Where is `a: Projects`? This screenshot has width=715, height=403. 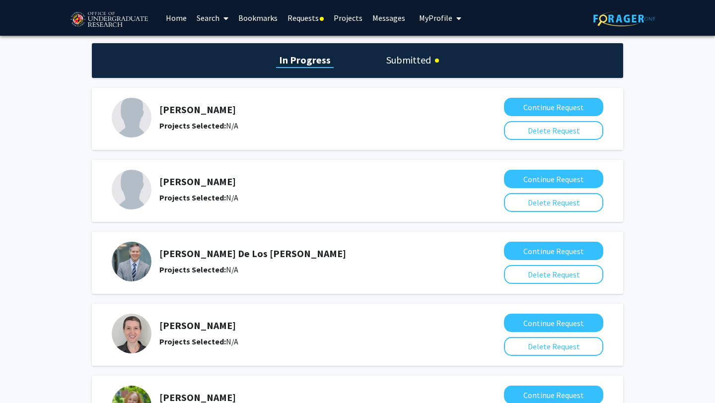 a: Projects is located at coordinates (348, 18).